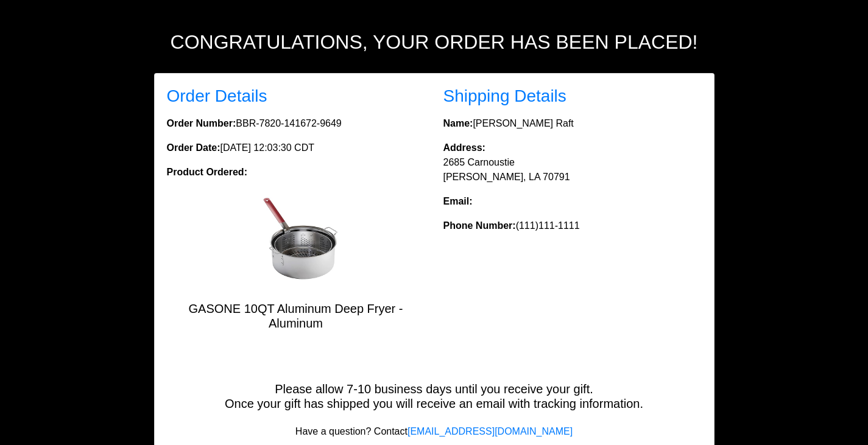 This screenshot has height=445, width=868. Describe the element at coordinates (207, 172) in the screenshot. I see `strong: Product Ordered:` at that location.